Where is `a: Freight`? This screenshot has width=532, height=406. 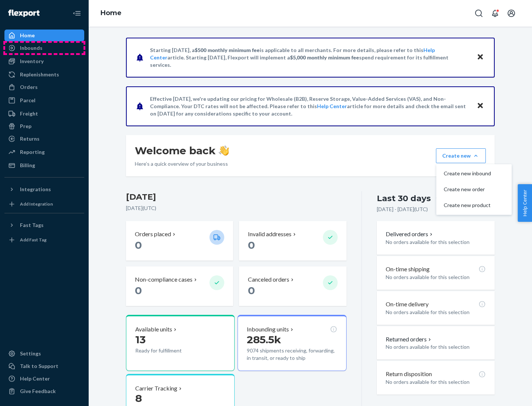 a: Freight is located at coordinates (44, 114).